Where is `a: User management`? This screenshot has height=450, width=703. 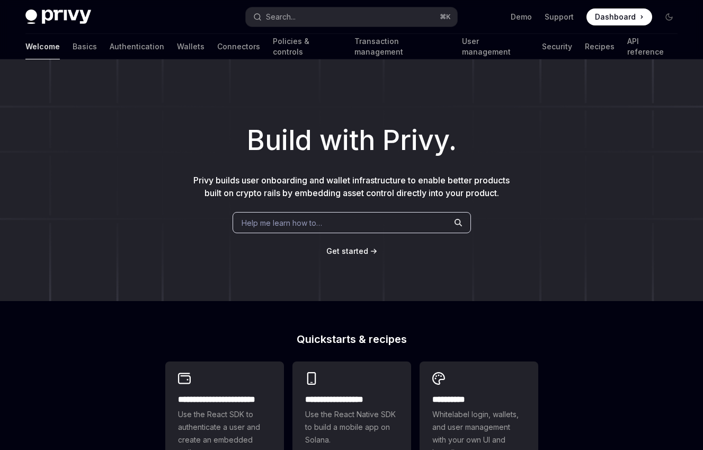 a: User management is located at coordinates (496, 47).